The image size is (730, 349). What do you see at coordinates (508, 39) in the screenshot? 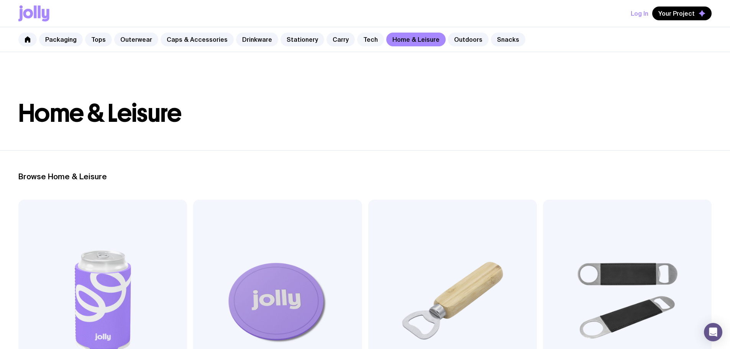
I see `a: Snacks` at bounding box center [508, 39].